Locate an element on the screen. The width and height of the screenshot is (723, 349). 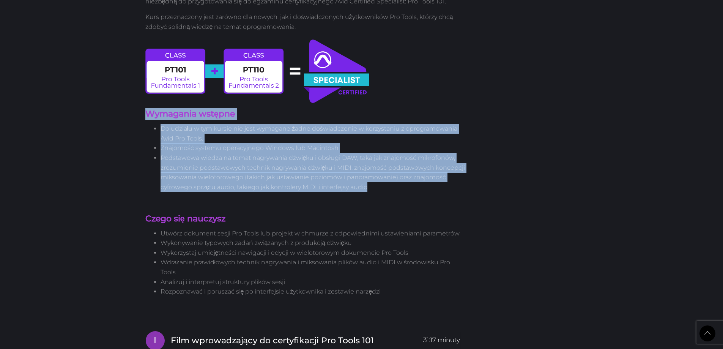
img: Wykres ścieżki kształcenia certyfikowanego specjalisty Avid is located at coordinates (258, 71).